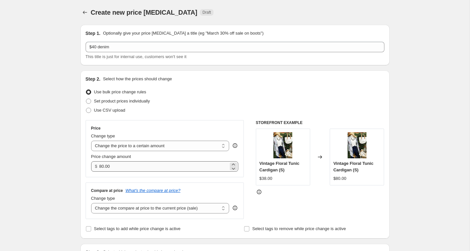 This screenshot has width=470, height=251. Describe the element at coordinates (93, 79) in the screenshot. I see `h2: Step 2.` at that location.